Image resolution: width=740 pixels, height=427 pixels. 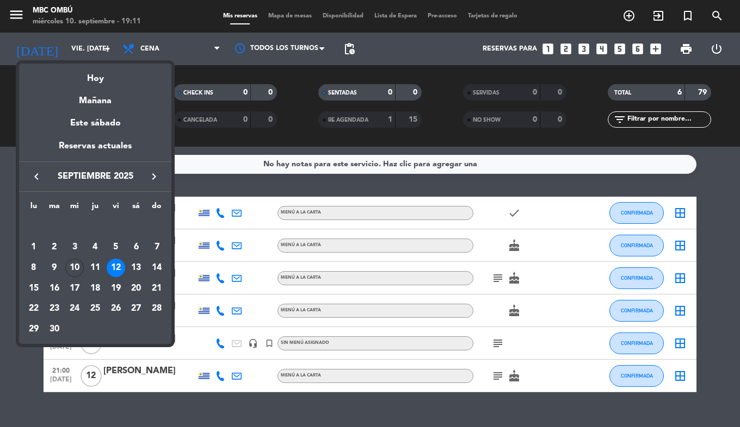 What do you see at coordinates (36, 177) in the screenshot?
I see `button: keyboard_arrow_left` at bounding box center [36, 177].